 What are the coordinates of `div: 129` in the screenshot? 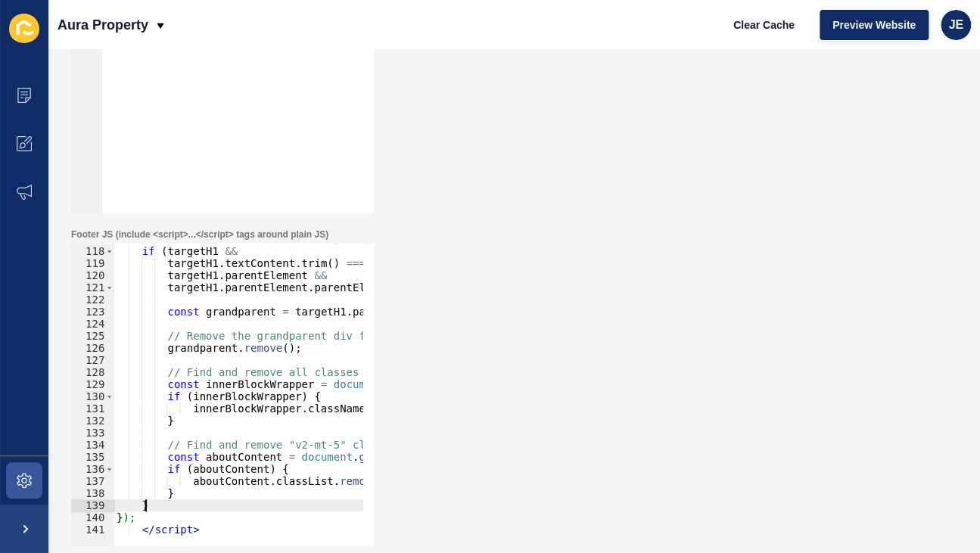 It's located at (92, 384).